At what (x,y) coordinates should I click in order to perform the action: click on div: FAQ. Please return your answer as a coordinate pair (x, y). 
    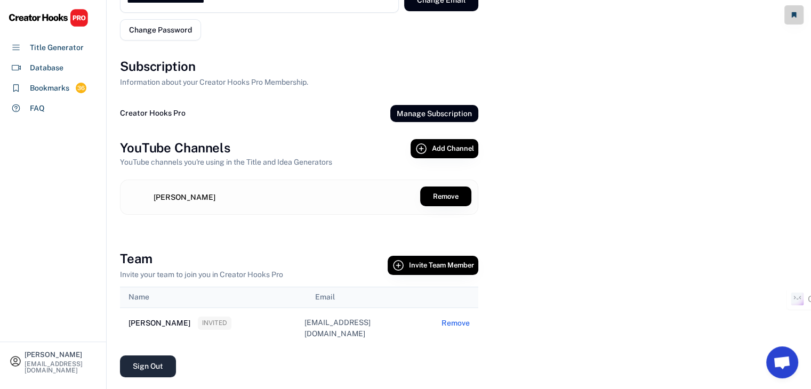
    Looking at the image, I should click on (37, 108).